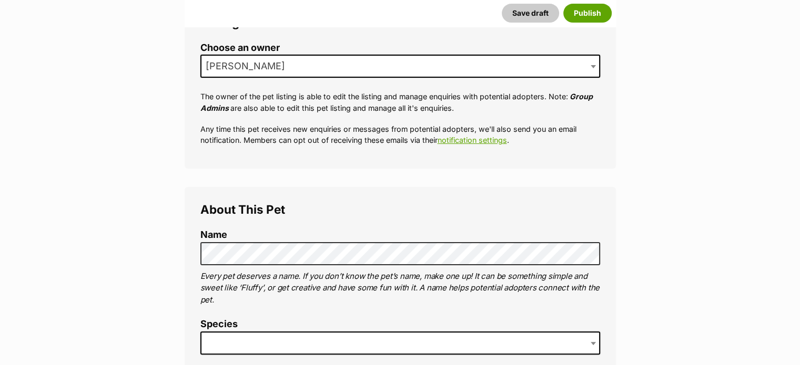 This screenshot has width=800, height=365. I want to click on p: Every pet deserves a name. If you don’t know the pet’s name, make one up! It can be something sim..., so click(400, 289).